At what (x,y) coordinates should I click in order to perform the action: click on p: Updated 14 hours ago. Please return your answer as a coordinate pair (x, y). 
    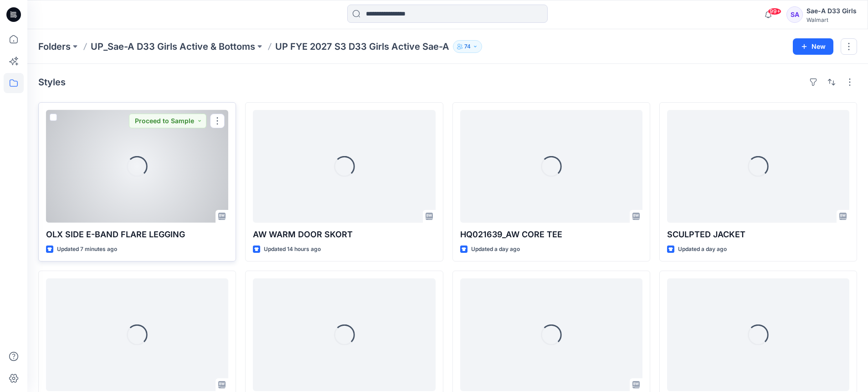
    Looking at the image, I should click on (292, 249).